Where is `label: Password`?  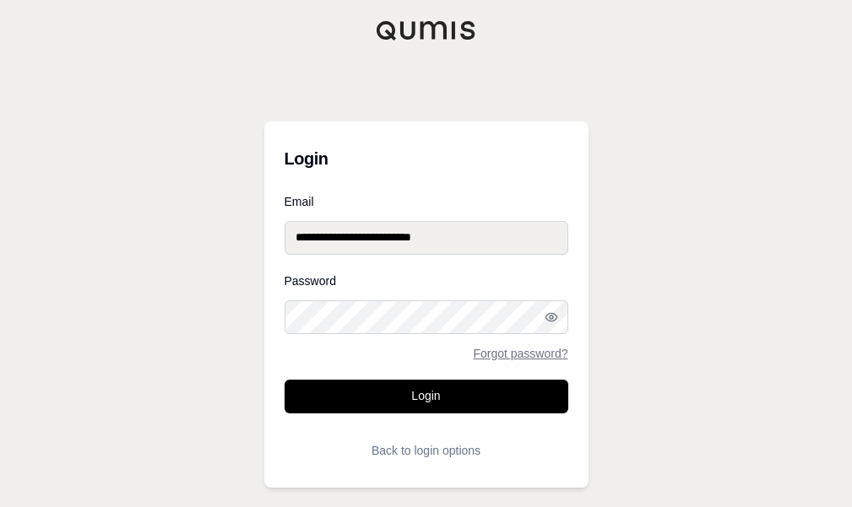 label: Password is located at coordinates (426, 281).